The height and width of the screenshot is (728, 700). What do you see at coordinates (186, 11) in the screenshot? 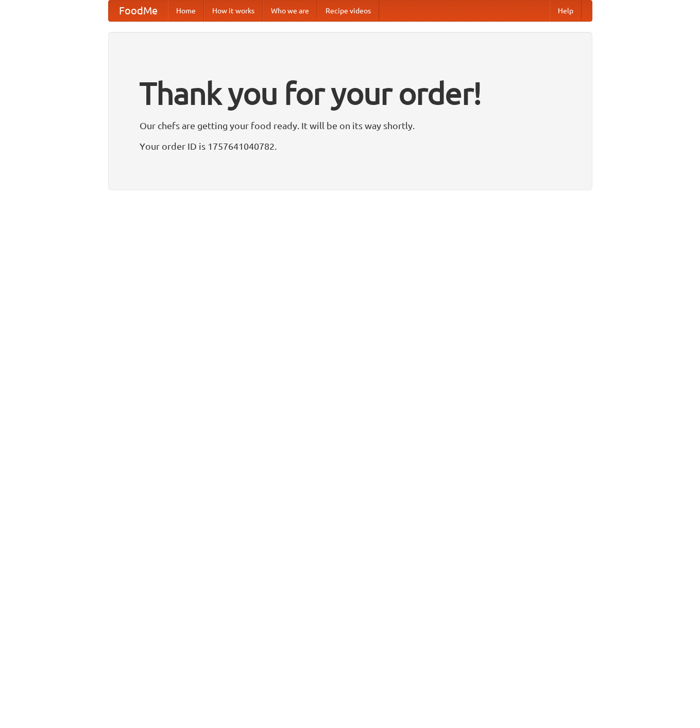
I see `a: Home` at bounding box center [186, 11].